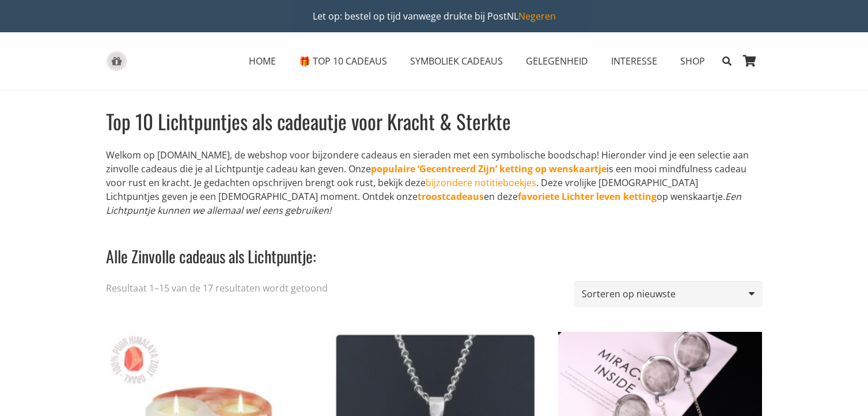 The width and height of the screenshot is (868, 416). What do you see at coordinates (557, 61) in the screenshot?
I see `span: GELEGENHEID` at bounding box center [557, 61].